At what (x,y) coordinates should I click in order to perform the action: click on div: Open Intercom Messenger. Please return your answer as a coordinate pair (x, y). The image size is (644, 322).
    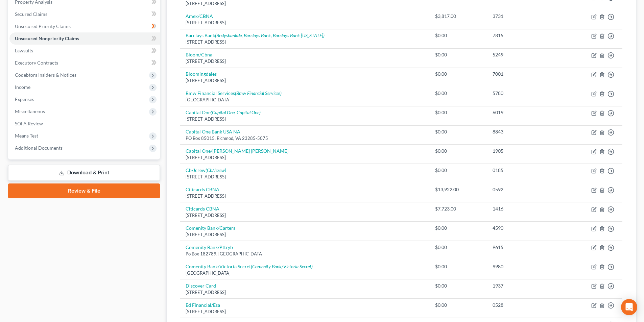
    Looking at the image, I should click on (629, 308).